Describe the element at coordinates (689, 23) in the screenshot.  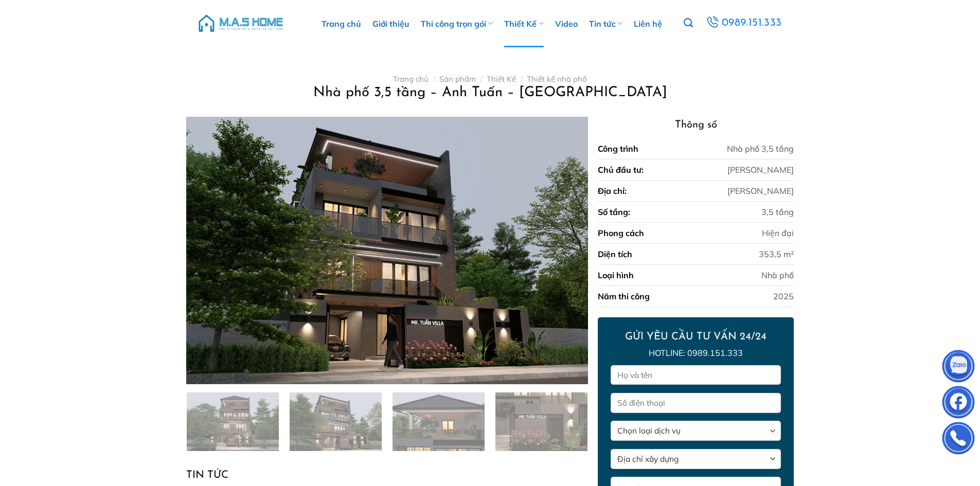
I see `a: Tìm kiếm` at that location.